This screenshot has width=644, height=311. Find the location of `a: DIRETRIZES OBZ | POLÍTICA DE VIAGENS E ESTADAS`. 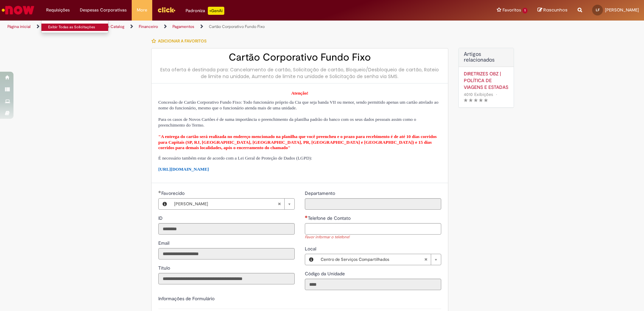

a: DIRETRIZES OBZ | POLÍTICA DE VIAGENS E ESTADAS is located at coordinates (486, 81).